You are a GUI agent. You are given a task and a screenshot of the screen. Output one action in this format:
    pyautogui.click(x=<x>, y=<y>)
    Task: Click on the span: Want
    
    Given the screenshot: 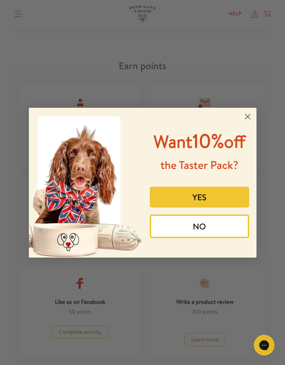 What is the action you would take?
    pyautogui.click(x=173, y=142)
    